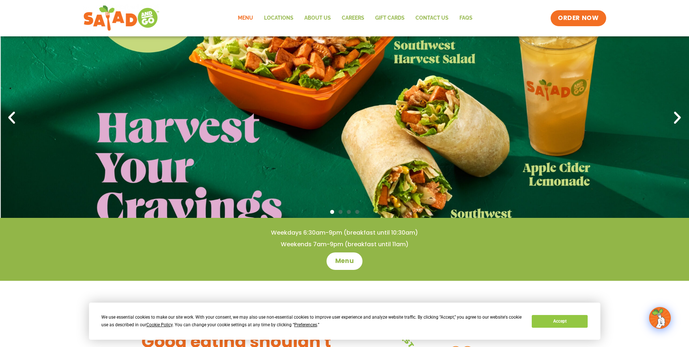 The height and width of the screenshot is (347, 689). I want to click on img: new-SAG-logo-768×292, so click(121, 18).